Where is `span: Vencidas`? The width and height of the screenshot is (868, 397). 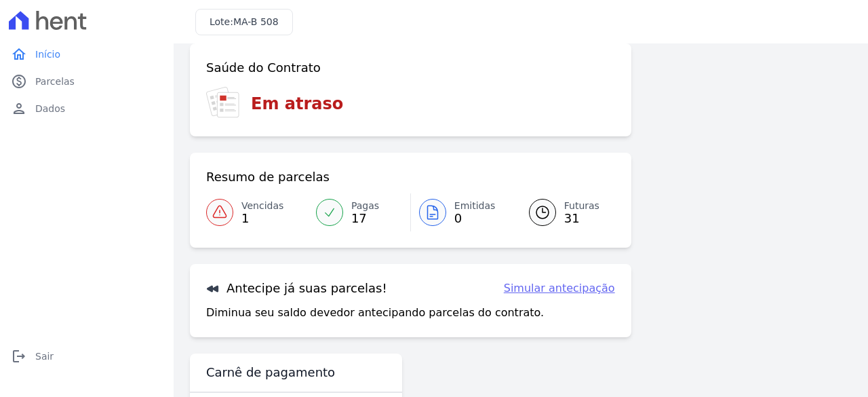 span: Vencidas is located at coordinates (262, 205).